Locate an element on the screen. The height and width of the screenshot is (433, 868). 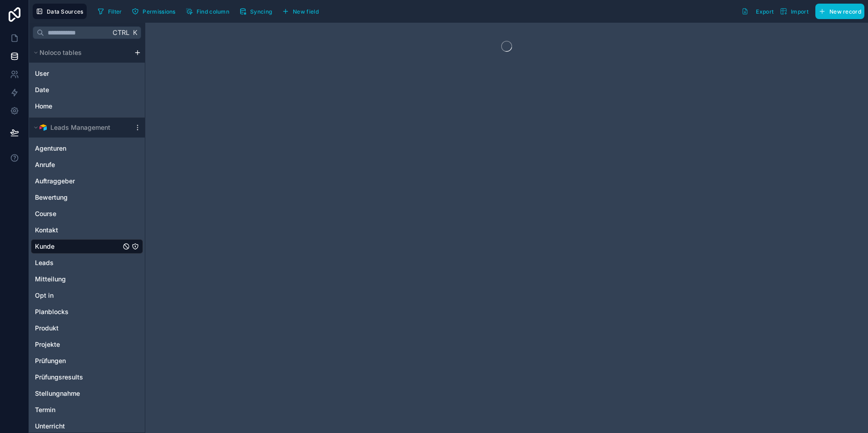
span: Filter is located at coordinates (115, 11).